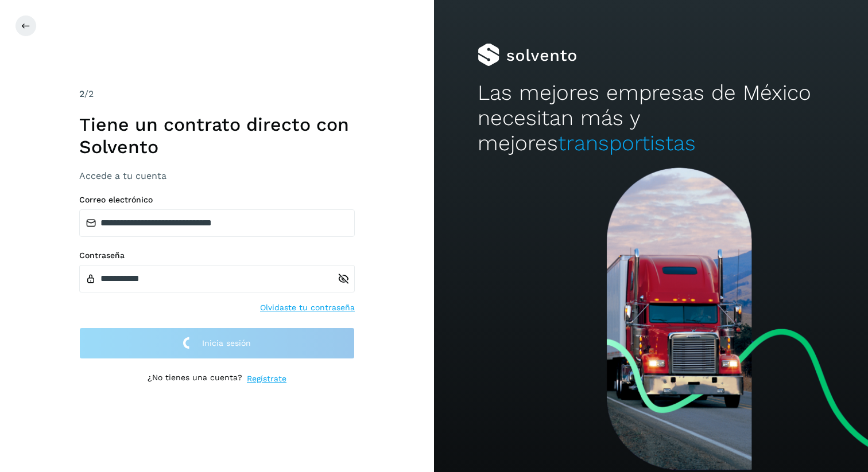 Image resolution: width=868 pixels, height=472 pixels. Describe the element at coordinates (217, 175) in the screenshot. I see `h3: Accede a tu cuenta` at that location.